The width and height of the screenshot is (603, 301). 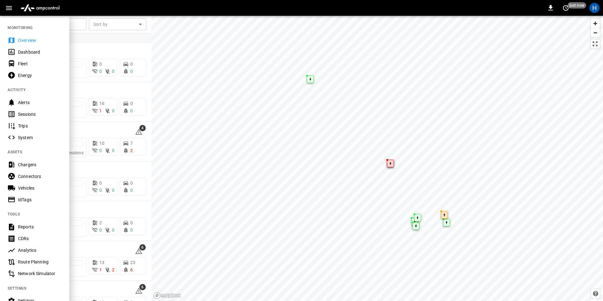 I want to click on button: set refresh interval, so click(x=566, y=8).